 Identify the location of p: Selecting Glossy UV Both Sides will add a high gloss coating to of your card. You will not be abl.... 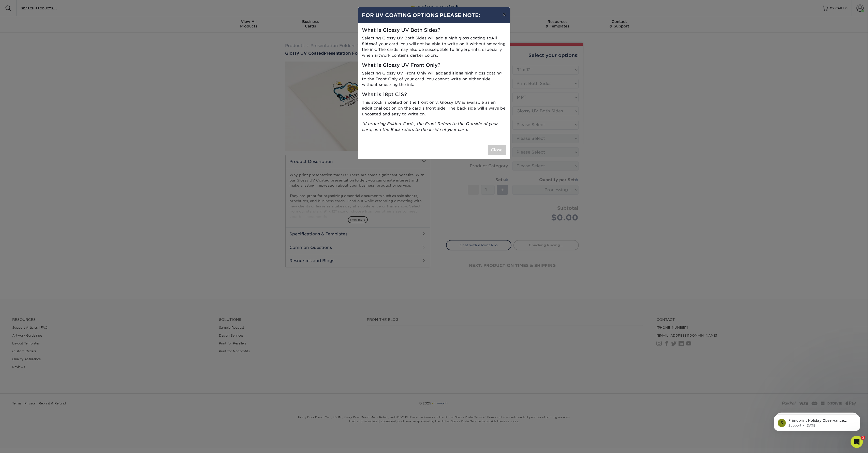
(434, 47).